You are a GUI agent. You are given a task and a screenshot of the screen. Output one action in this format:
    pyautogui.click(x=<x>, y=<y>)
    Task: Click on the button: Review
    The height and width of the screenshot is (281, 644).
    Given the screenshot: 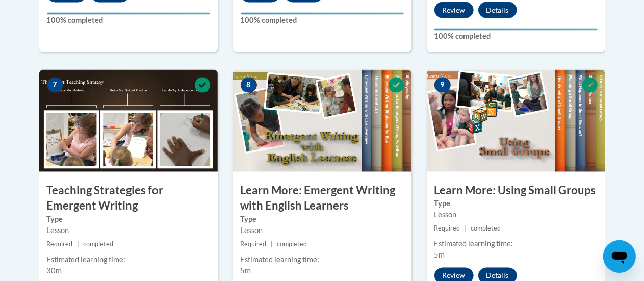 What is the action you would take?
    pyautogui.click(x=453, y=10)
    